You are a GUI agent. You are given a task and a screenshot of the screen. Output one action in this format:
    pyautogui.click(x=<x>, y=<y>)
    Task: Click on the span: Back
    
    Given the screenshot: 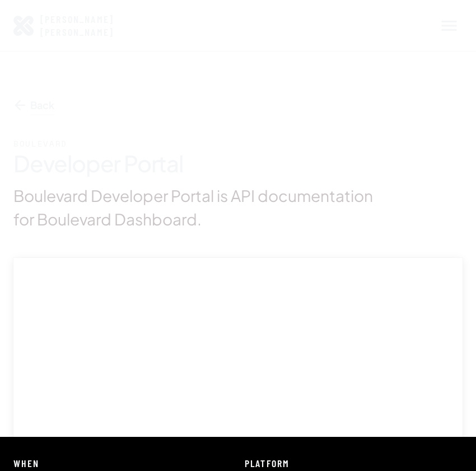 What is the action you would take?
    pyautogui.click(x=33, y=105)
    